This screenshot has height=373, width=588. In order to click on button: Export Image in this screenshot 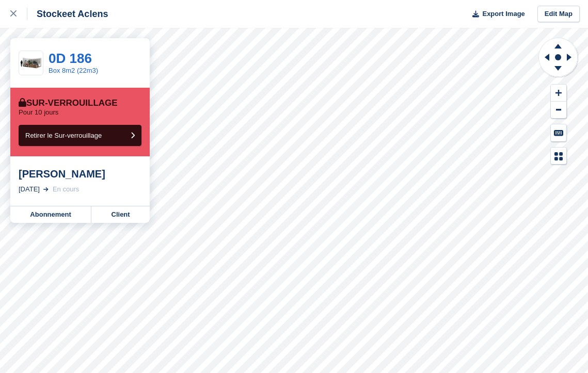, I will do `click(496, 14)`.